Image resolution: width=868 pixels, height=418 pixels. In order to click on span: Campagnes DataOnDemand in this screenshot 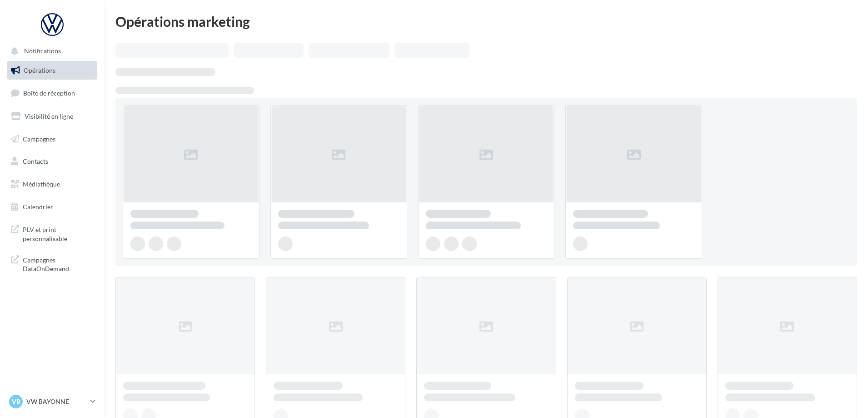, I will do `click(58, 263)`.